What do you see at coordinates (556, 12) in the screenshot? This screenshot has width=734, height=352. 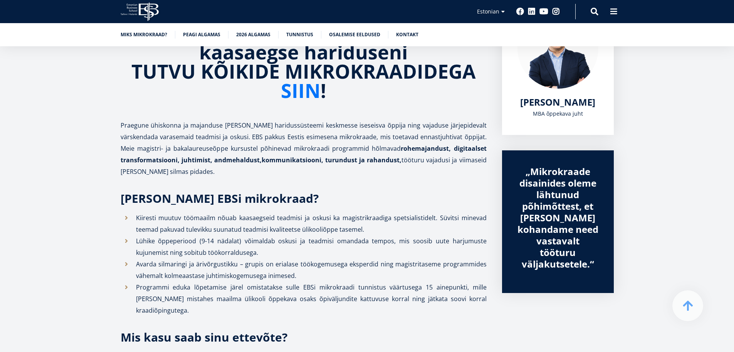 I see `a: Instagram` at bounding box center [556, 12].